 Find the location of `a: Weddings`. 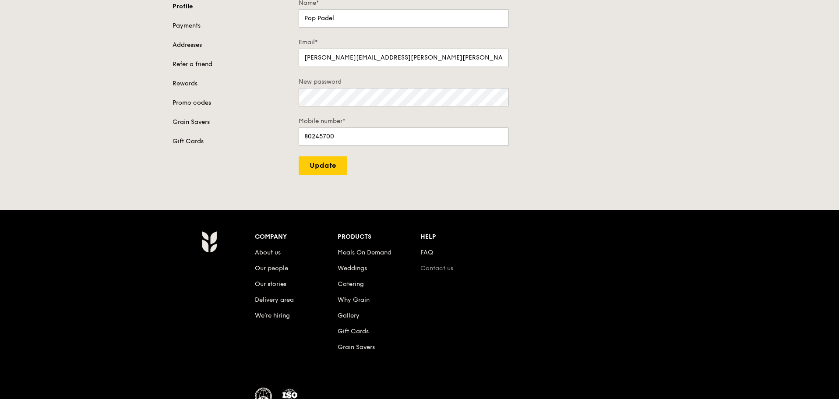

a: Weddings is located at coordinates (352, 268).